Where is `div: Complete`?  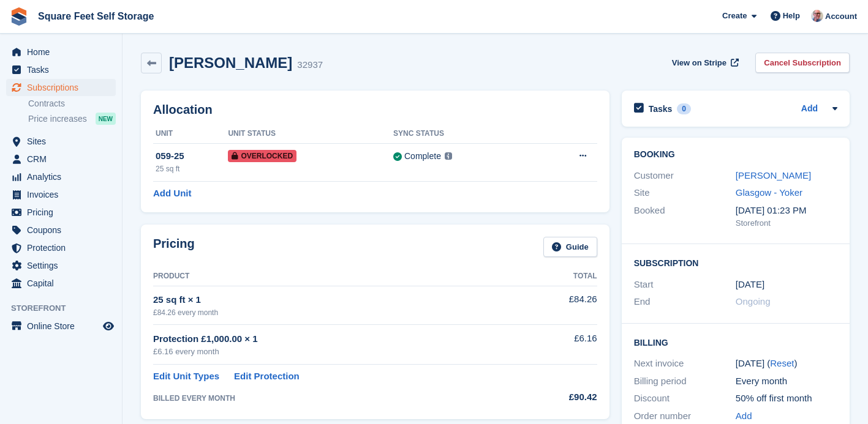 div: Complete is located at coordinates (423, 156).